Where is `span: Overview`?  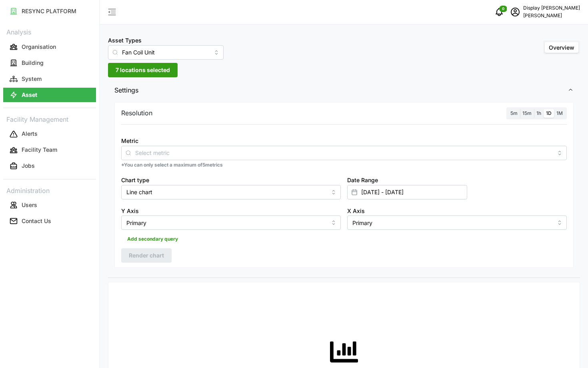 span: Overview is located at coordinates (561, 47).